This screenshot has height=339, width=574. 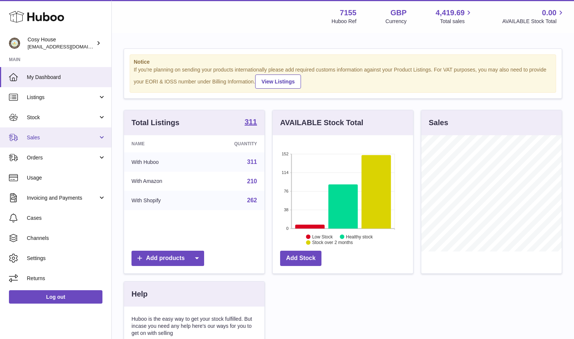 I want to click on a: Add products, so click(x=168, y=258).